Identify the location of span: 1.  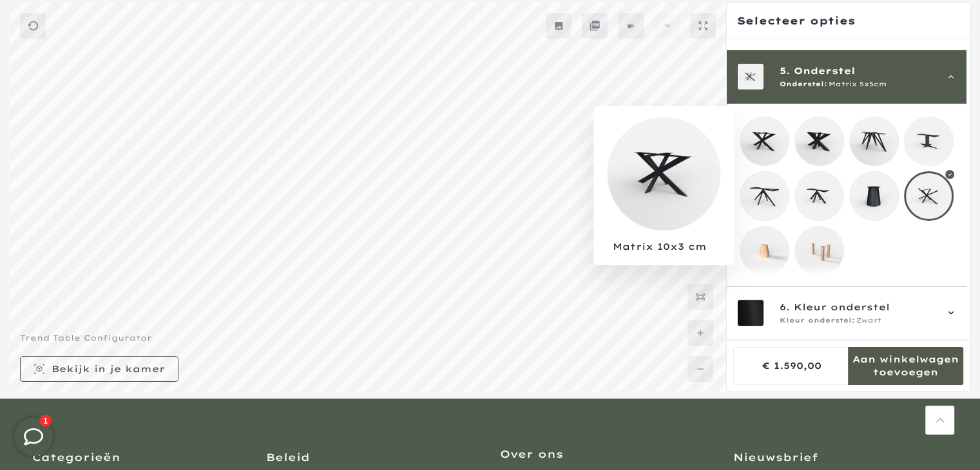
(44, 17).